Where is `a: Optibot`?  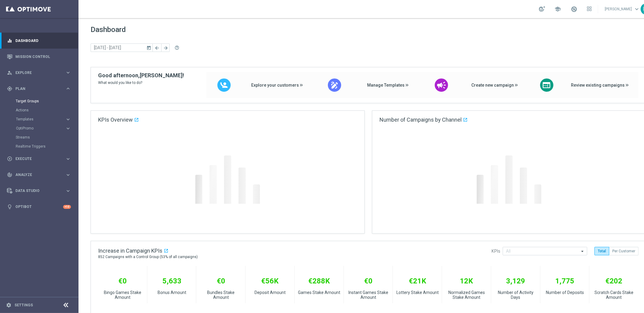 a: Optibot is located at coordinates (39, 207).